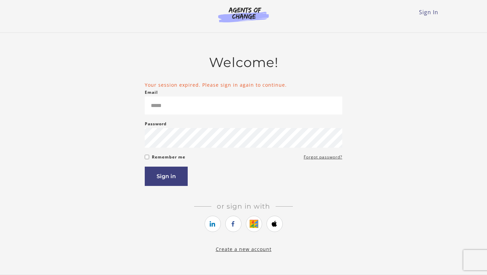 The image size is (487, 275). Describe the element at coordinates (244, 62) in the screenshot. I see `h2: Welcome!` at that location.